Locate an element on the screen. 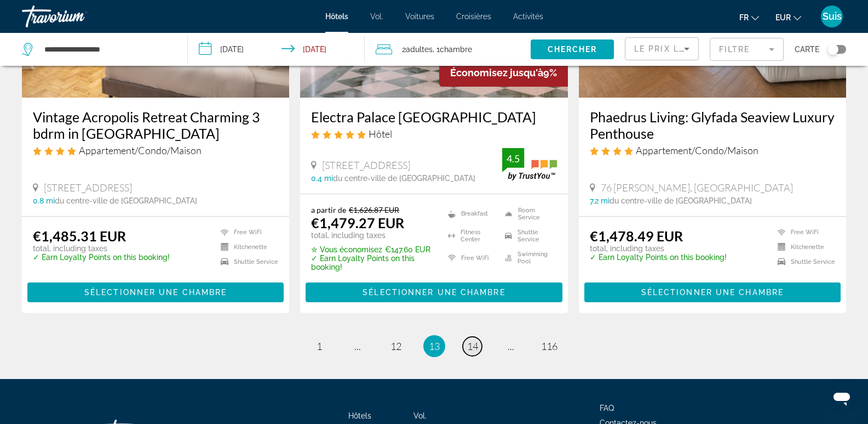 Image resolution: width=868 pixels, height=424 pixels. span: Le prix le plus élevé is located at coordinates (690, 49).